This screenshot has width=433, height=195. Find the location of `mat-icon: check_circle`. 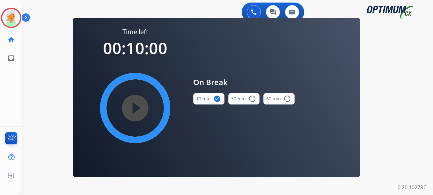

mat-icon: check_circle is located at coordinates (217, 99).